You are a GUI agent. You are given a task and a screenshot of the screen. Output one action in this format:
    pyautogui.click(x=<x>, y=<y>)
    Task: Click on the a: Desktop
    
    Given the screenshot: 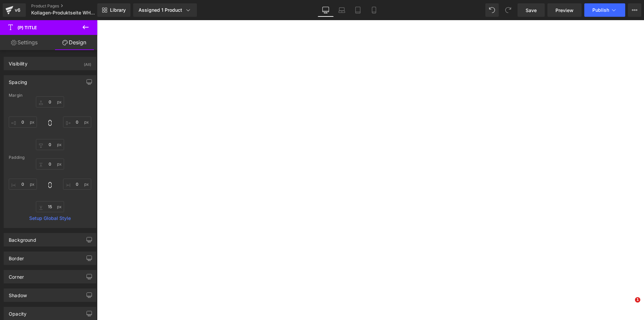 What is the action you would take?
    pyautogui.click(x=326, y=10)
    